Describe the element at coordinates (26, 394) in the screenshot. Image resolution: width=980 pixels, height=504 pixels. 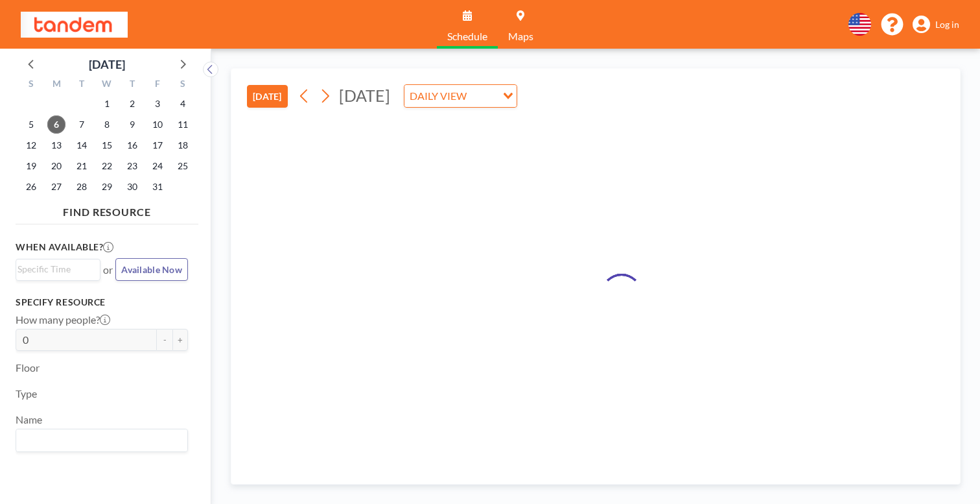
I see `label: Type` at that location.